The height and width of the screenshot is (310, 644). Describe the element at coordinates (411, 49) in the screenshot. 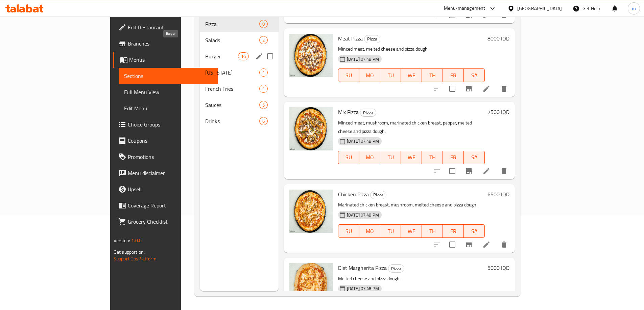

I see `p: Minced meat, melted cheese and pizza dough.` at that location.